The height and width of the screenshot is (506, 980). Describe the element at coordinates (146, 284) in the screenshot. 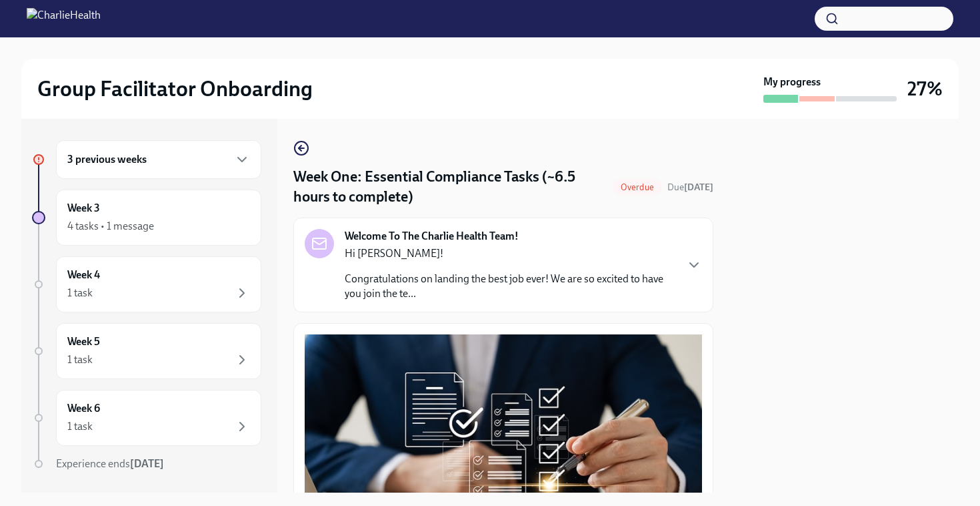

I see `a: Week 41 task` at that location.